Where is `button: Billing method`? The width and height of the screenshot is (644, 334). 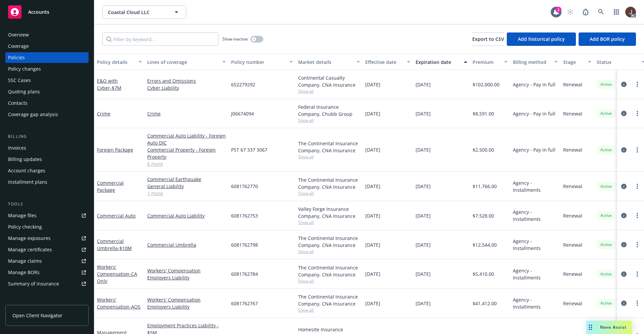 button: Billing method is located at coordinates (536, 62).